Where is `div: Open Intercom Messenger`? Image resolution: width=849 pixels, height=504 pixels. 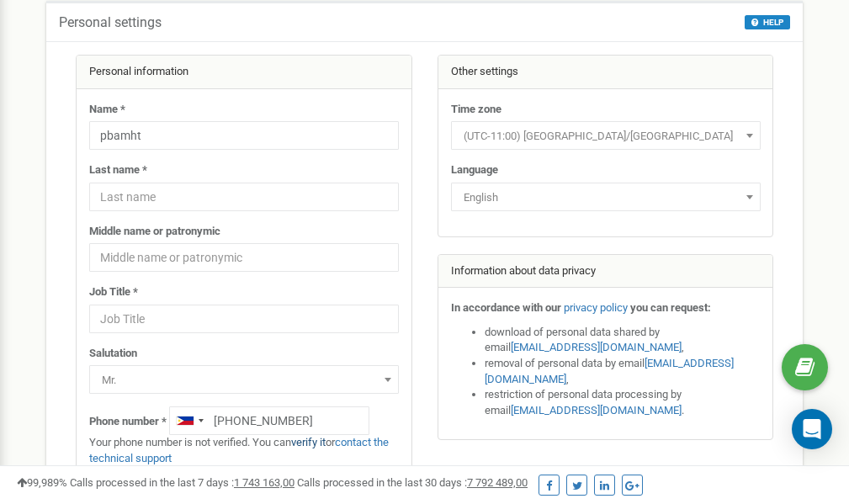
div: Open Intercom Messenger is located at coordinates (812, 429).